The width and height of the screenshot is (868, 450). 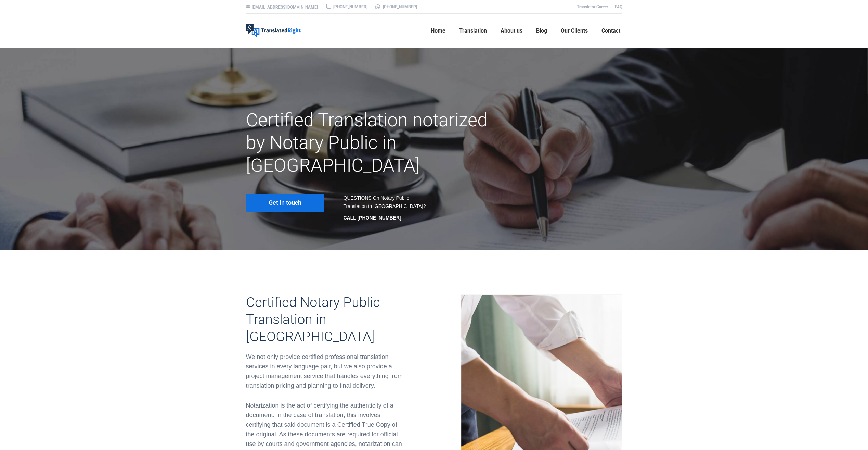 What do you see at coordinates (574, 31) in the screenshot?
I see `span: Our Clients` at bounding box center [574, 31].